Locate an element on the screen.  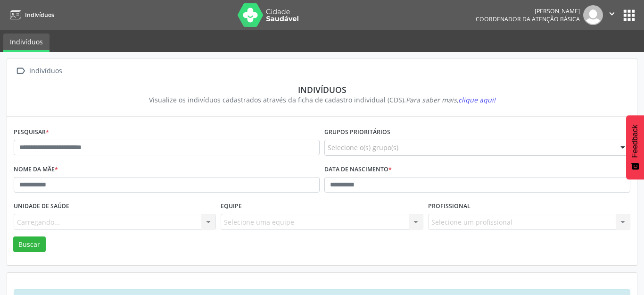
label: Equipe is located at coordinates (231, 206).